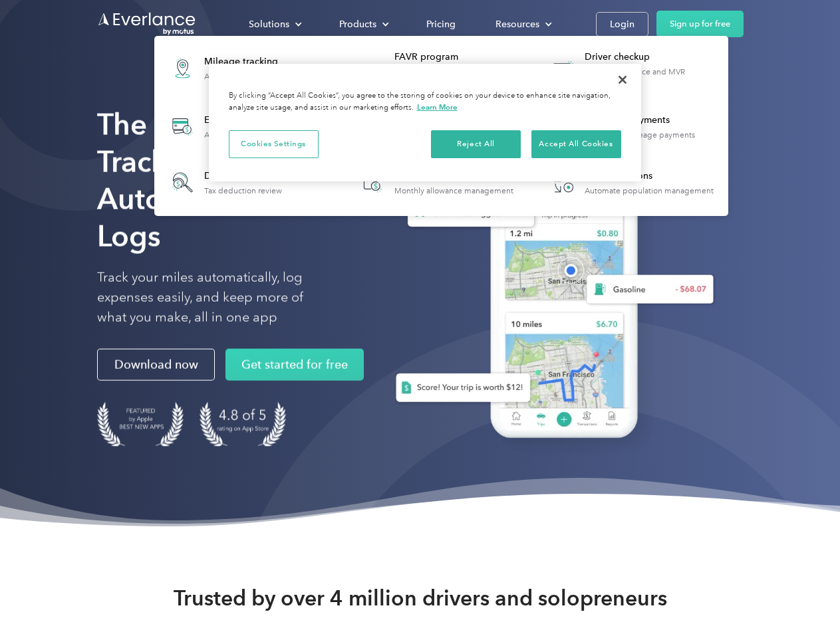 This screenshot has width=840, height=638. Describe the element at coordinates (243, 176) in the screenshot. I see `div: Deduction finder` at that location.